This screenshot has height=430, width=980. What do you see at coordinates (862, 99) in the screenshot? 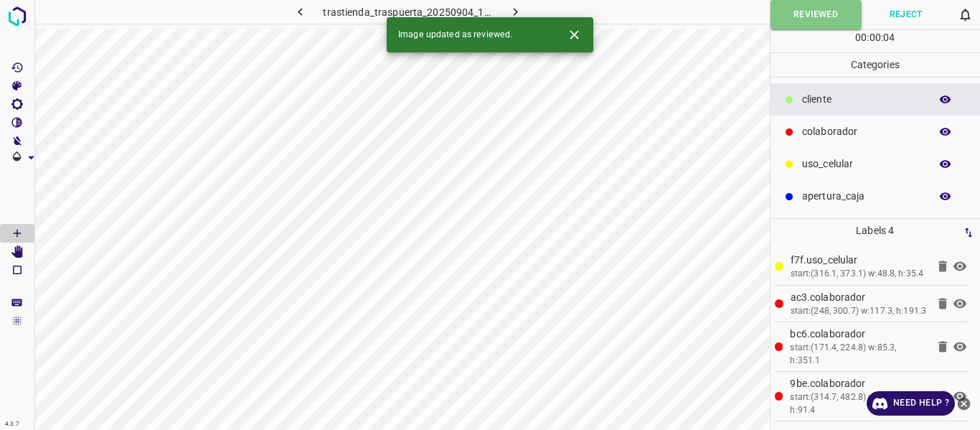
I see `p: cliente` at bounding box center [862, 99].